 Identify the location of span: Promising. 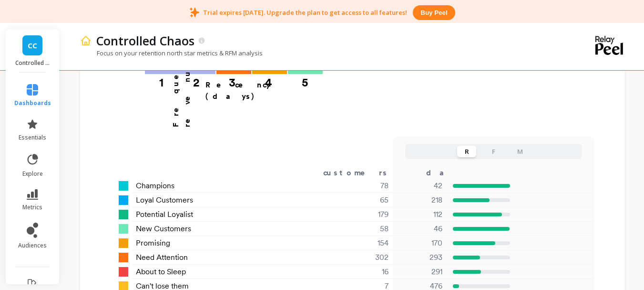
(153, 243).